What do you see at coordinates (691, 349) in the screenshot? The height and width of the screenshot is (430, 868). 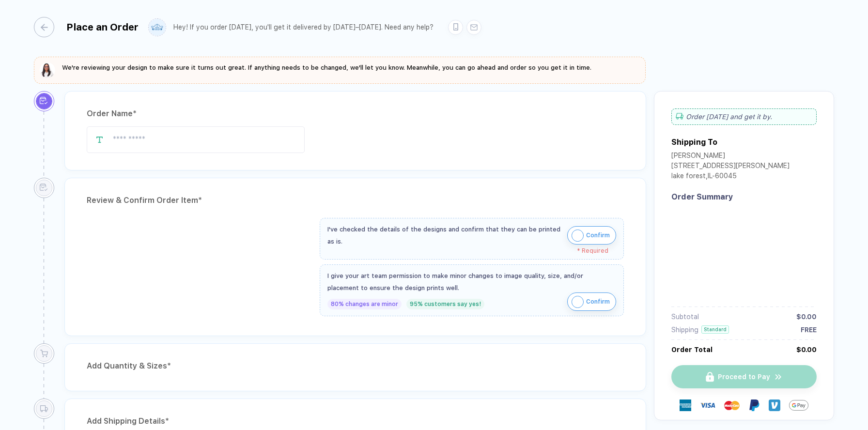 I see `div: Order Total` at bounding box center [691, 349].